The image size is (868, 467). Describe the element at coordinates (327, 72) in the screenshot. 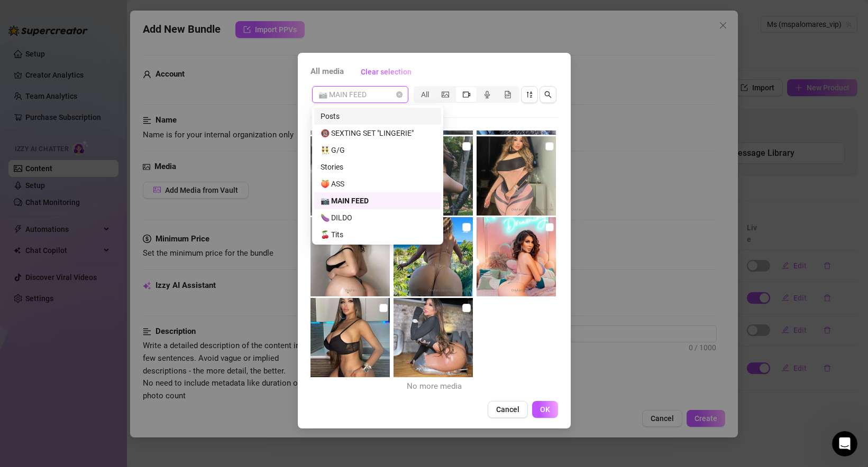

I see `span: All media` at that location.